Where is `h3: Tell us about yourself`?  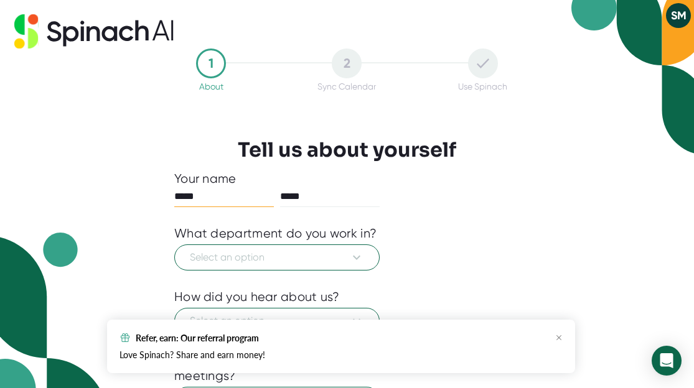 h3: Tell us about yourself is located at coordinates (347, 150).